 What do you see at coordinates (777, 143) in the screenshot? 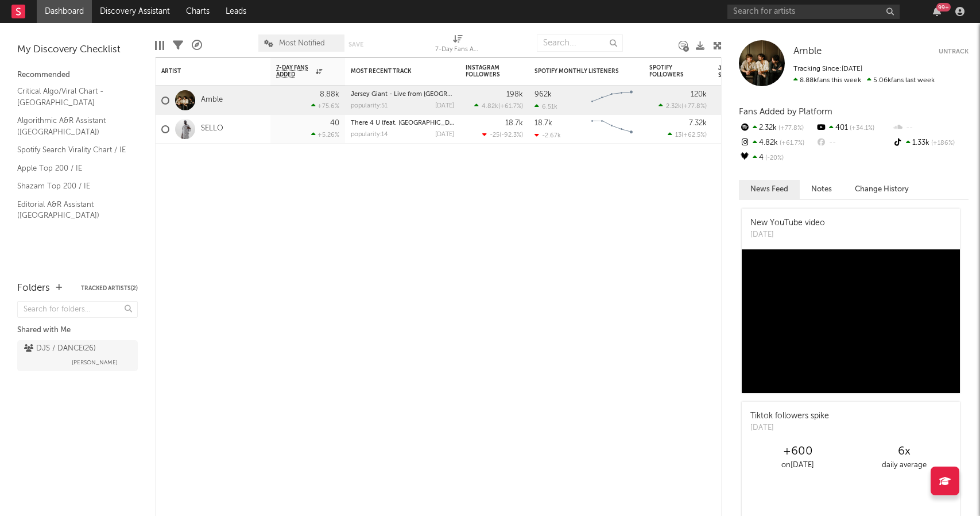
I see `div: 4.82k` at bounding box center [777, 143].